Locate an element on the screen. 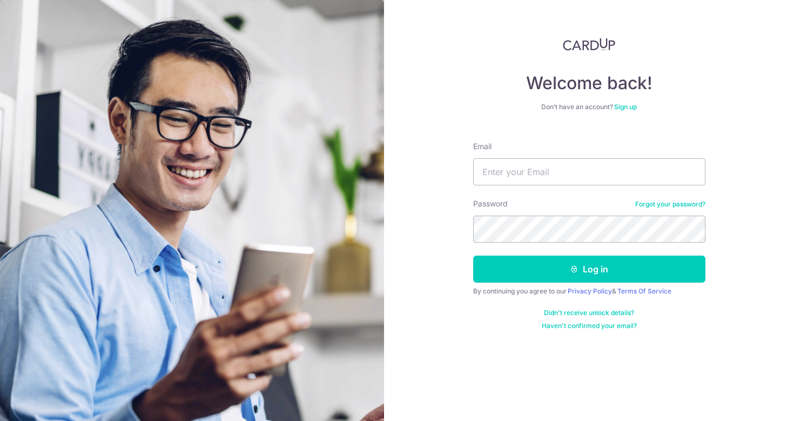  a: Haven't confirmed your email? is located at coordinates (589, 326).